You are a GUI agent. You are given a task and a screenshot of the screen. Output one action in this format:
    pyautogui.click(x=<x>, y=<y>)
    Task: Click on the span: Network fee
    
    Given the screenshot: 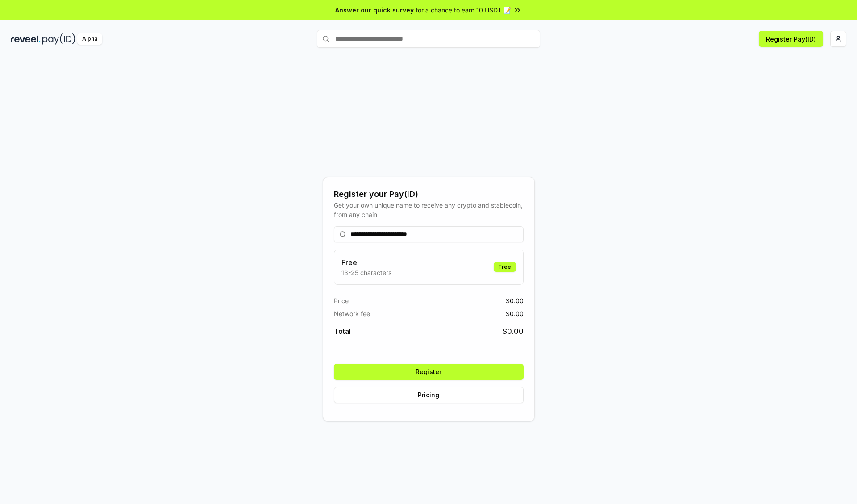 What is the action you would take?
    pyautogui.click(x=352, y=314)
    